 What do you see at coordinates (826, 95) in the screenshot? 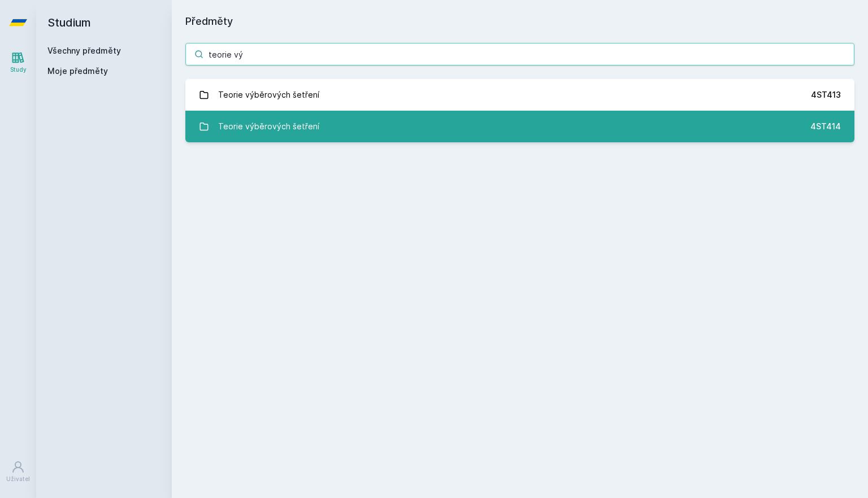
I see `div: 4ST413` at bounding box center [826, 95].